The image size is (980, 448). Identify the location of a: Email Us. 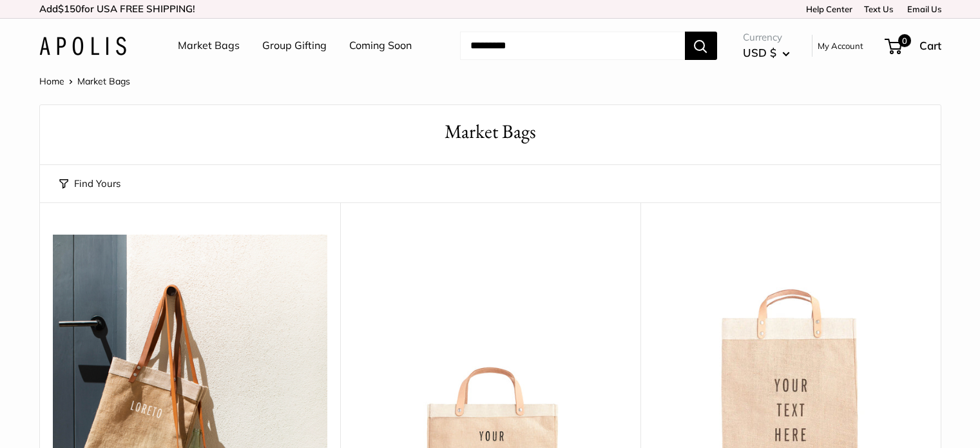
(922, 9).